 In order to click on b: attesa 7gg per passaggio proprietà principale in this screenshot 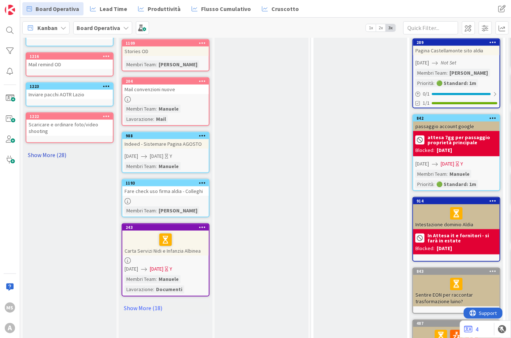, I will do `click(462, 140)`.